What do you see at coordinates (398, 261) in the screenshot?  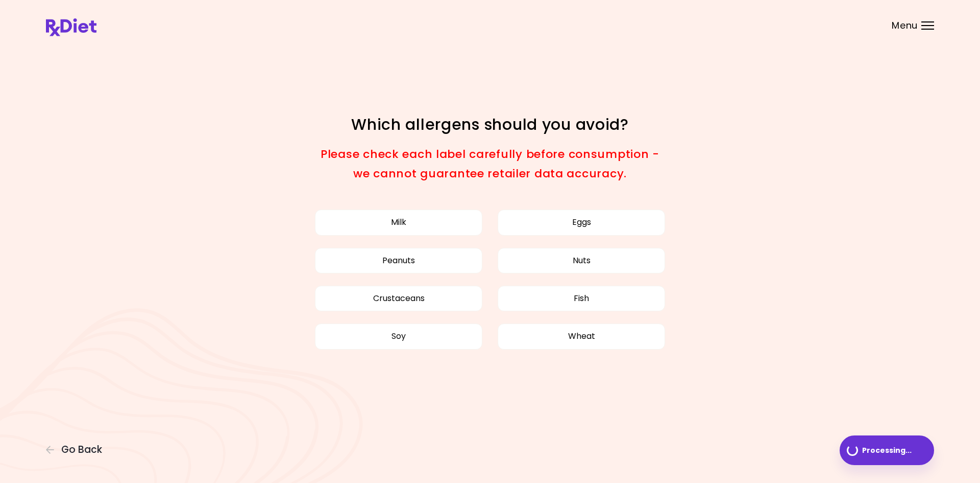 I see `button: Peanuts` at bounding box center [398, 261].